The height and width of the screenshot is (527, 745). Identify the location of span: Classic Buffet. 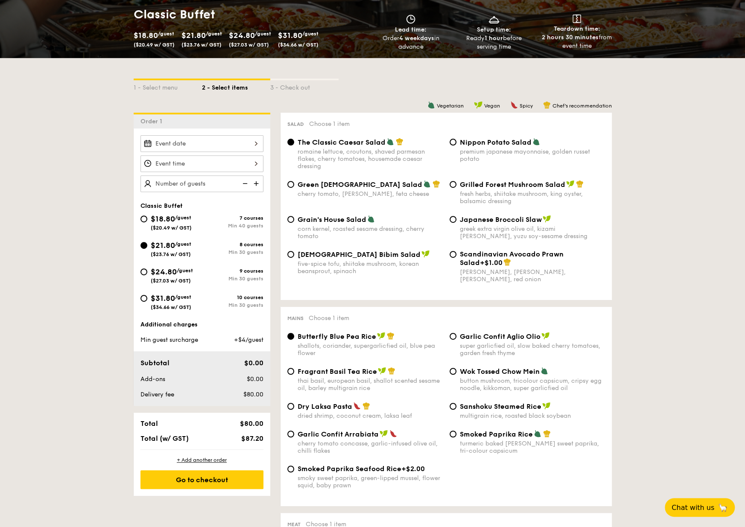
(161, 206).